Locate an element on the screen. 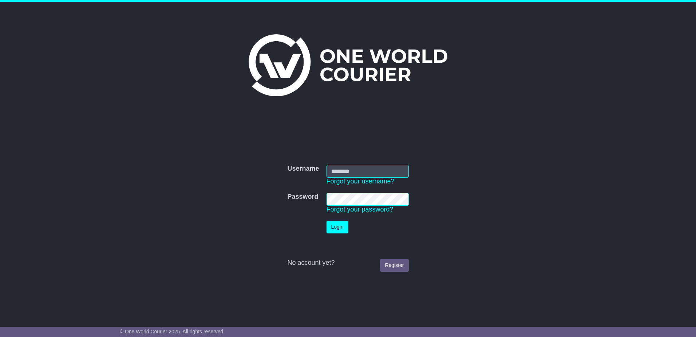 The height and width of the screenshot is (337, 696). img: One World is located at coordinates (348, 65).